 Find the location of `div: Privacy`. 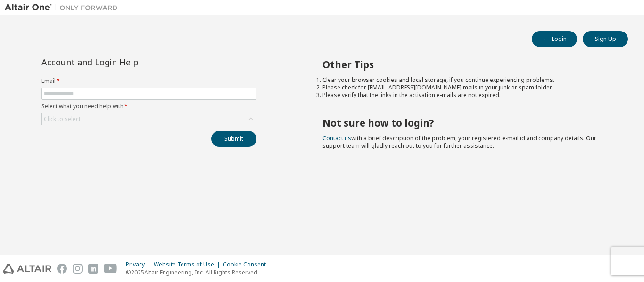

div: Privacy is located at coordinates (139, 264).